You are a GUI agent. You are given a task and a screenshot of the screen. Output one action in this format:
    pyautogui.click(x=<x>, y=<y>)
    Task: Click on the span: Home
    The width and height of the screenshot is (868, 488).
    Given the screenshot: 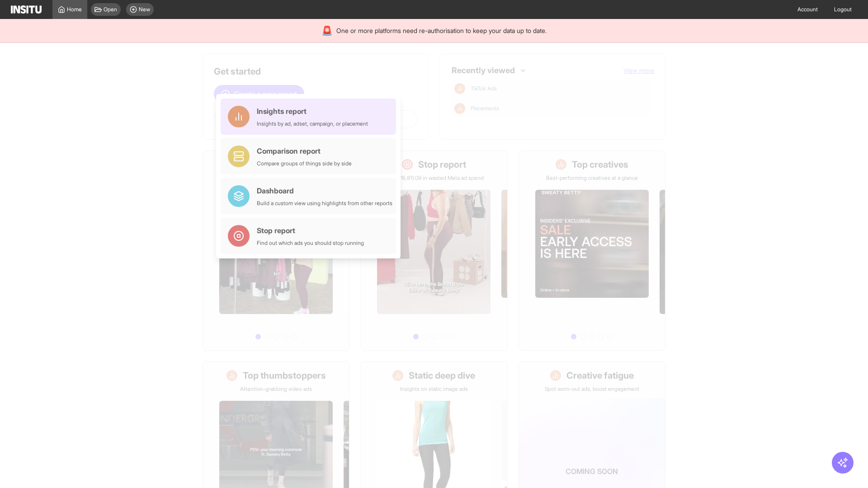 What is the action you would take?
    pyautogui.click(x=74, y=9)
    